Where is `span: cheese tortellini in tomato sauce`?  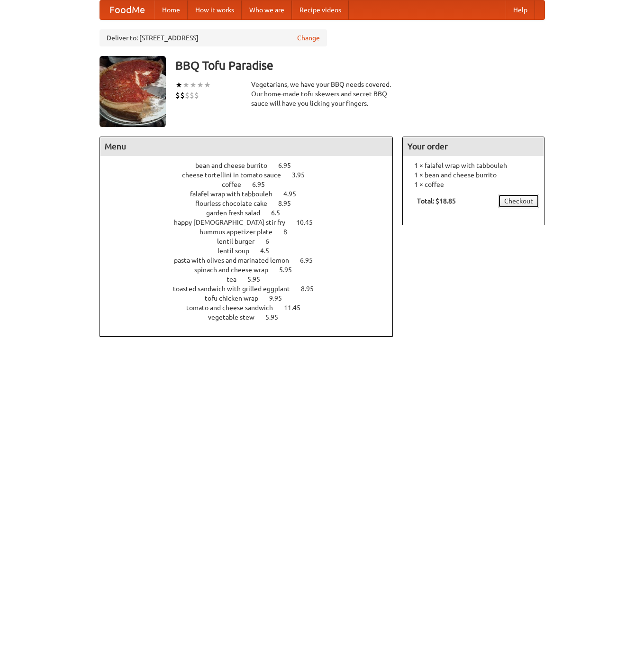
span: cheese tortellini in tomato sauce is located at coordinates (236, 175).